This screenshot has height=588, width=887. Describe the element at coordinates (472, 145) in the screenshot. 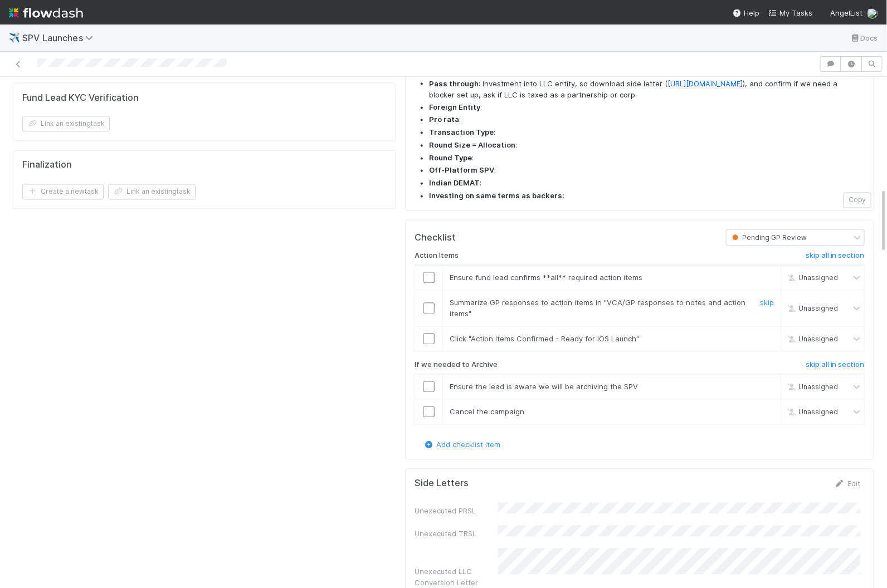

I see `strong: Round Size = Allocation` at that location.